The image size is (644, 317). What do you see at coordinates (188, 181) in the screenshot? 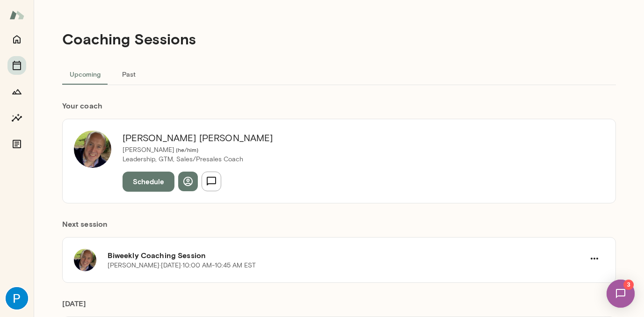
I see `button: View profile` at bounding box center [188, 181].